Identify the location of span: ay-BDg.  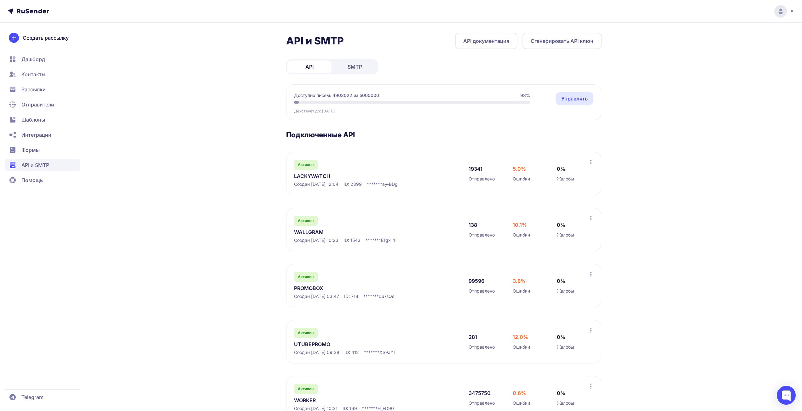
(390, 184).